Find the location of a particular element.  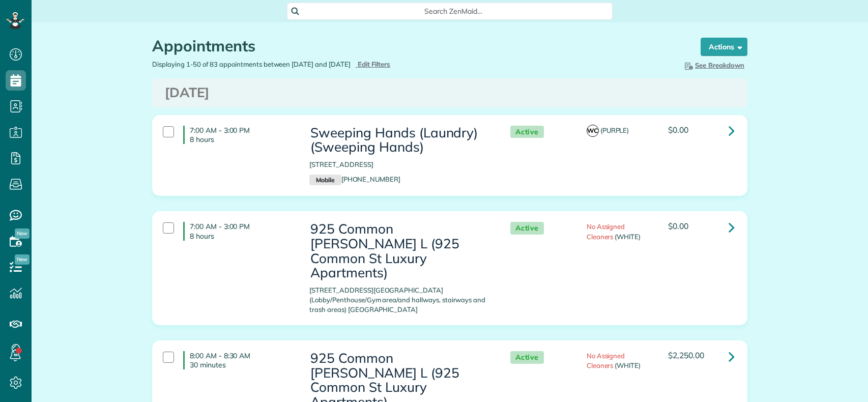

a: Edit Filters is located at coordinates (373, 64).